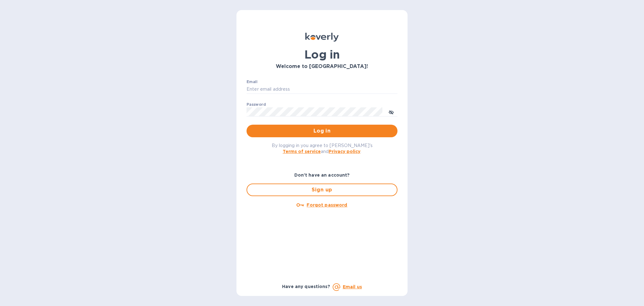 Image resolution: width=644 pixels, height=306 pixels. What do you see at coordinates (352, 287) in the screenshot?
I see `a: Email us` at bounding box center [352, 287].